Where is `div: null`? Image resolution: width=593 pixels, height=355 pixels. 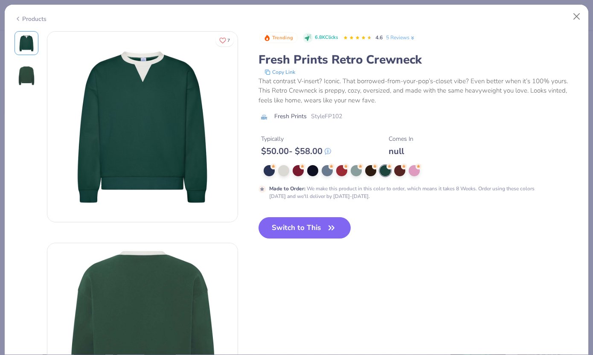
div: null is located at coordinates (401, 151).